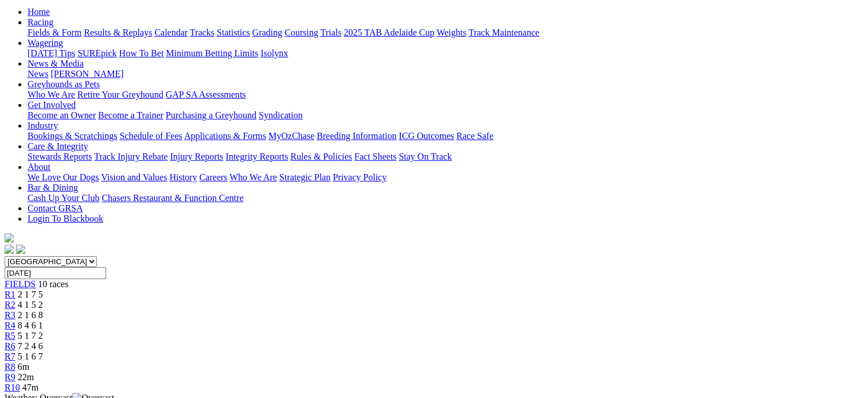  Describe the element at coordinates (211, 115) in the screenshot. I see `a: Purchasing a Greyhound` at that location.